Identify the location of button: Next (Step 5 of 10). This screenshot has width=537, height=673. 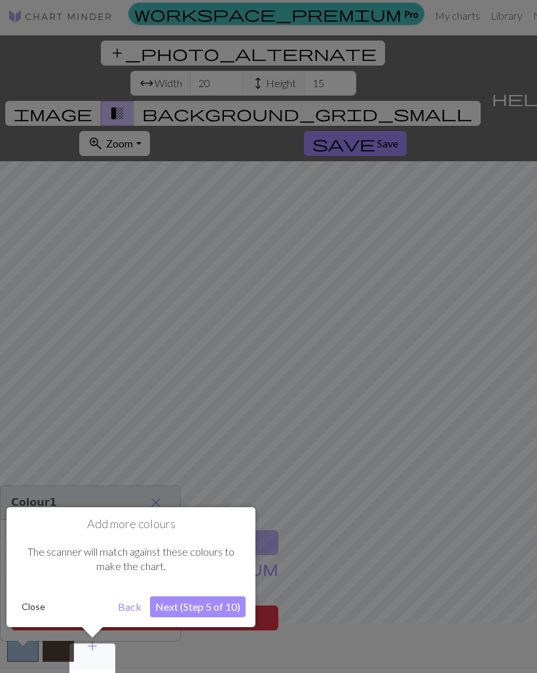
(198, 606).